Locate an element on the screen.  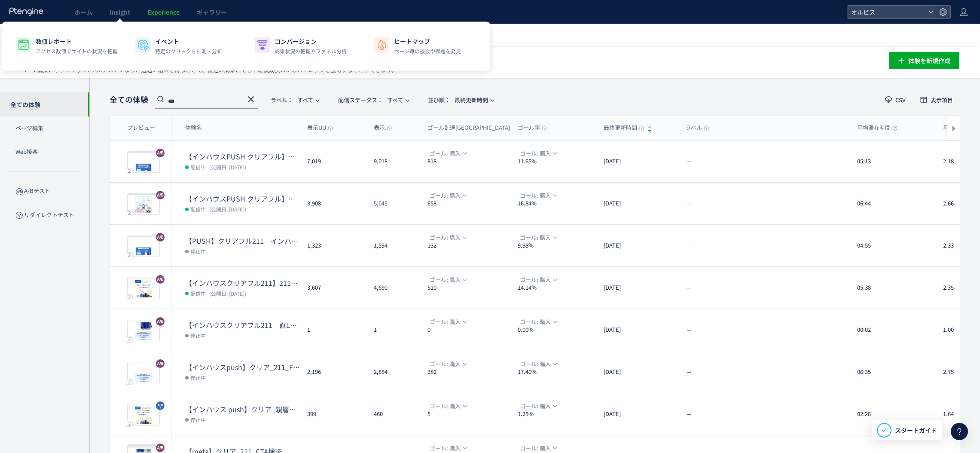
button: CSV is located at coordinates (896, 99).